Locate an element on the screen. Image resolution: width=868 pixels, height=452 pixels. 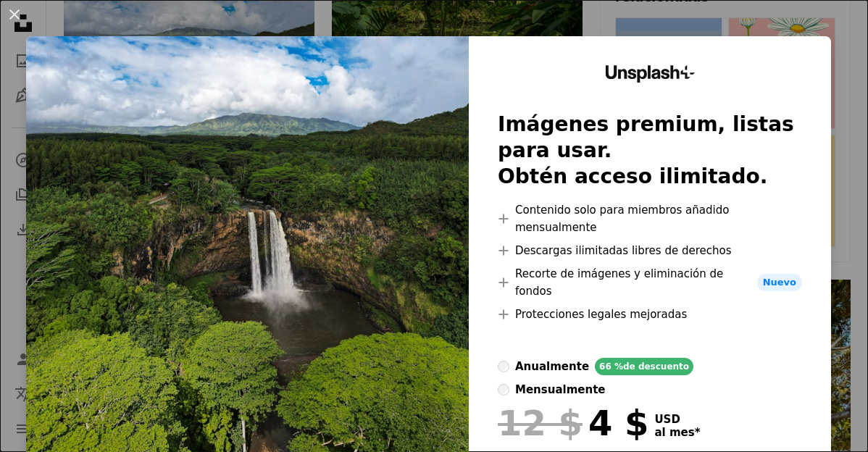
li: Recorte de imágenes y eliminación de fondos is located at coordinates (650, 282).